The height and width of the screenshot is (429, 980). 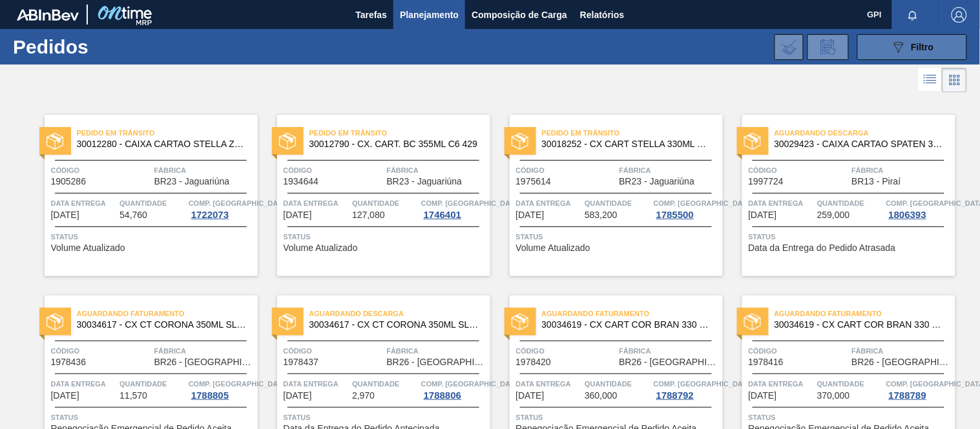 What do you see at coordinates (395, 324) in the screenshot?
I see `span: 30034617 - CX CT CORONA 350ML SLEEK C8 CENTE` at bounding box center [395, 324].